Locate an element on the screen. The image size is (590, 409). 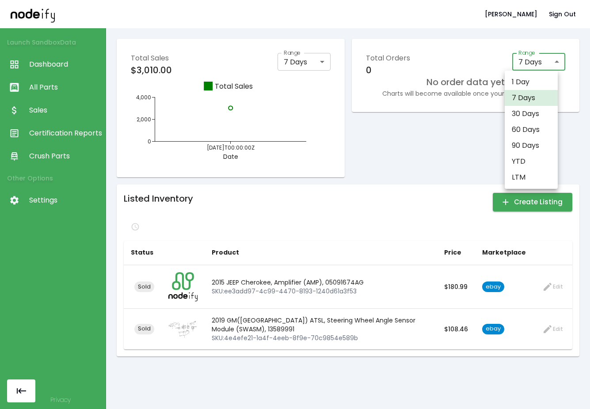
li: YTD is located at coordinates (531, 162).